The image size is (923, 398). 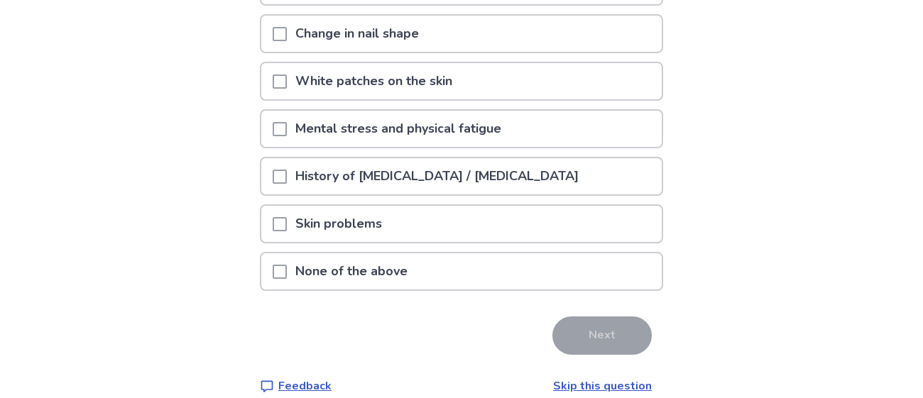 I want to click on p: Mental stress and physical fatigue, so click(x=398, y=129).